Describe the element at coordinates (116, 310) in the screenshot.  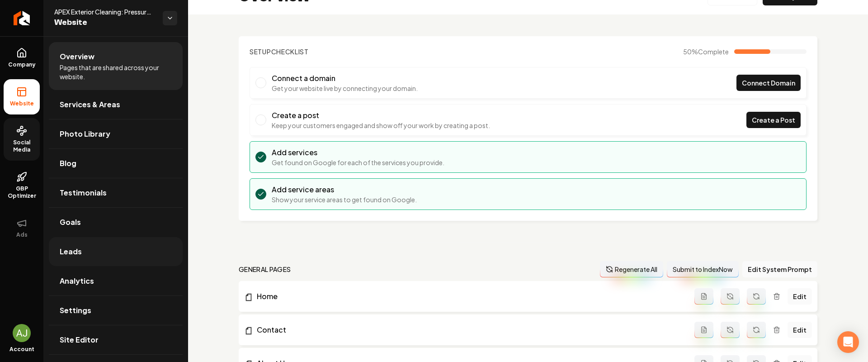
I see `a: Settings` at that location.